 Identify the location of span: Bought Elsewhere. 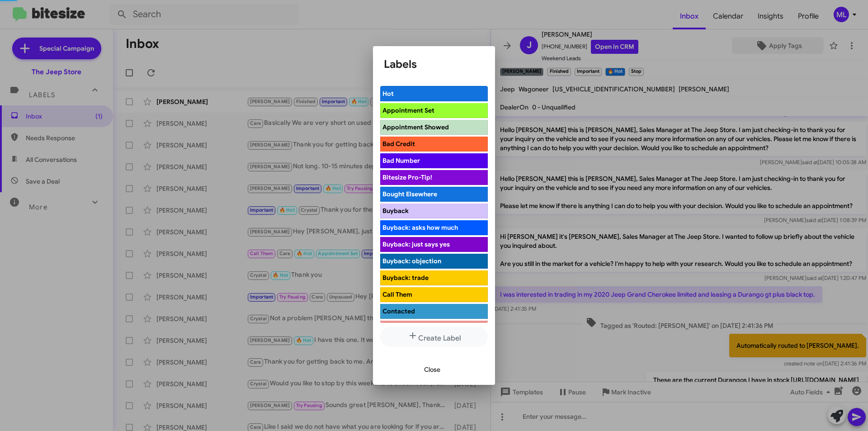
(410, 194).